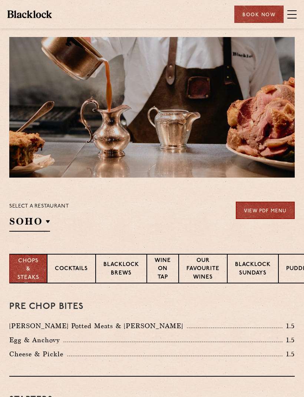  I want to click on h2: SOHO, so click(30, 223).